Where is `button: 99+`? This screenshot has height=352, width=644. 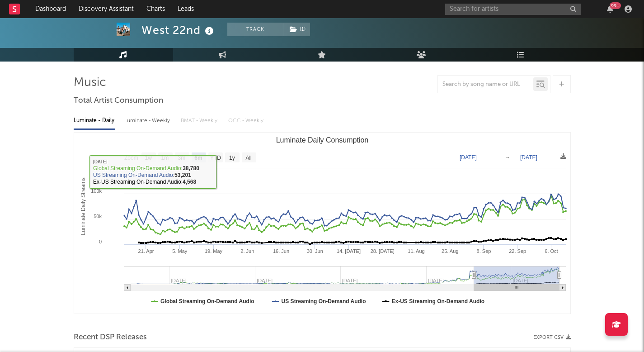
button: 99+ is located at coordinates (610, 9).